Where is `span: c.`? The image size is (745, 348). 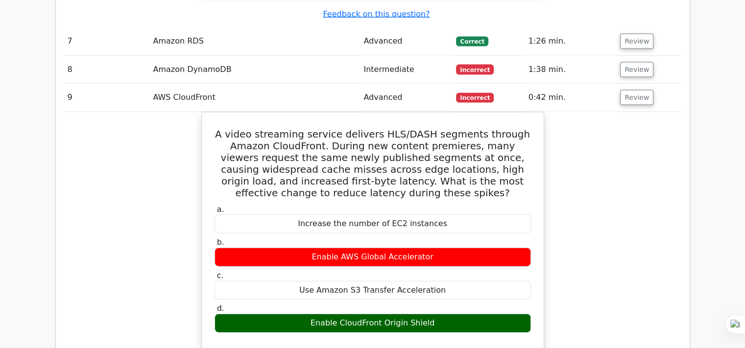 span: c. is located at coordinates (220, 275).